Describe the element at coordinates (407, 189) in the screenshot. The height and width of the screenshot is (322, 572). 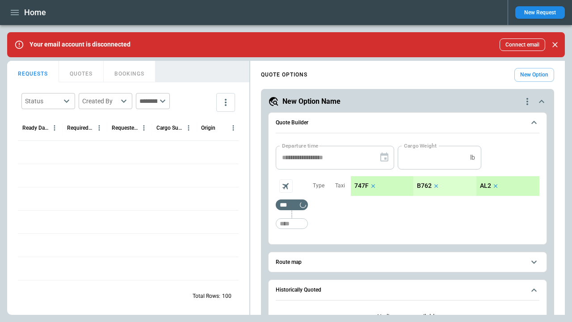
I see `div: Quote Builder` at that location.